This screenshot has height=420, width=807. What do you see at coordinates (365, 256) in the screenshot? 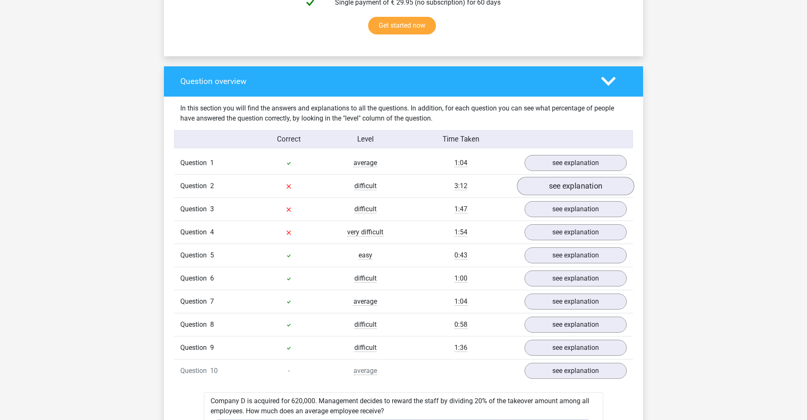
I see `span: easy` at bounding box center [365, 256].